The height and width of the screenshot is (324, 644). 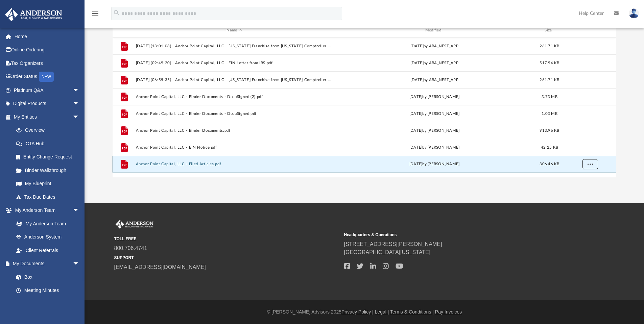 I want to click on small: Headquarters & Operations, so click(x=457, y=235).